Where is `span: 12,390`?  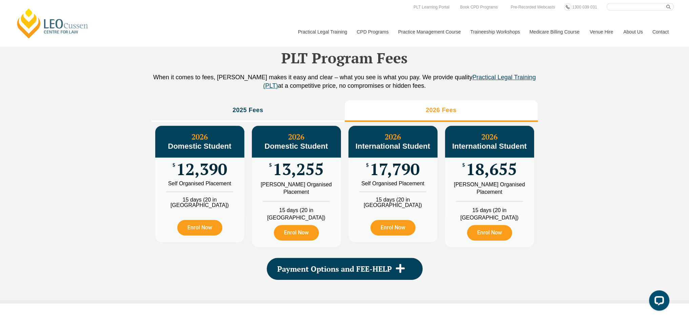
span: 12,390 is located at coordinates (202, 169).